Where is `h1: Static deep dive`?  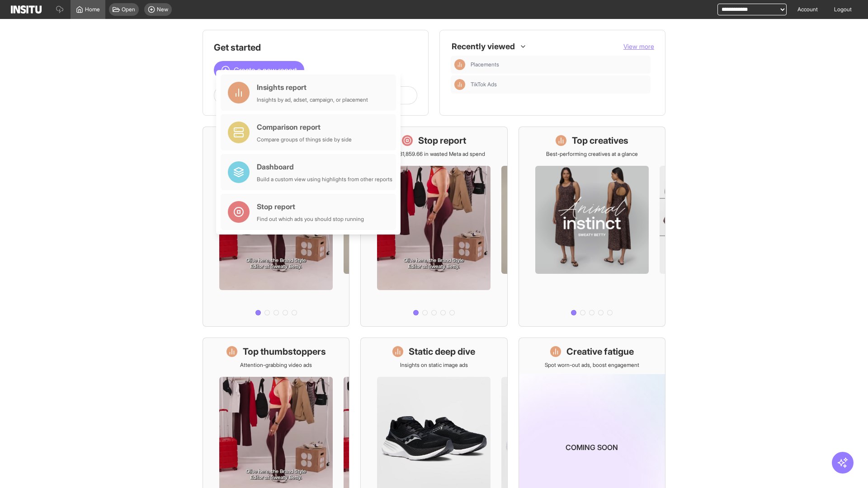 h1: Static deep dive is located at coordinates (442, 351).